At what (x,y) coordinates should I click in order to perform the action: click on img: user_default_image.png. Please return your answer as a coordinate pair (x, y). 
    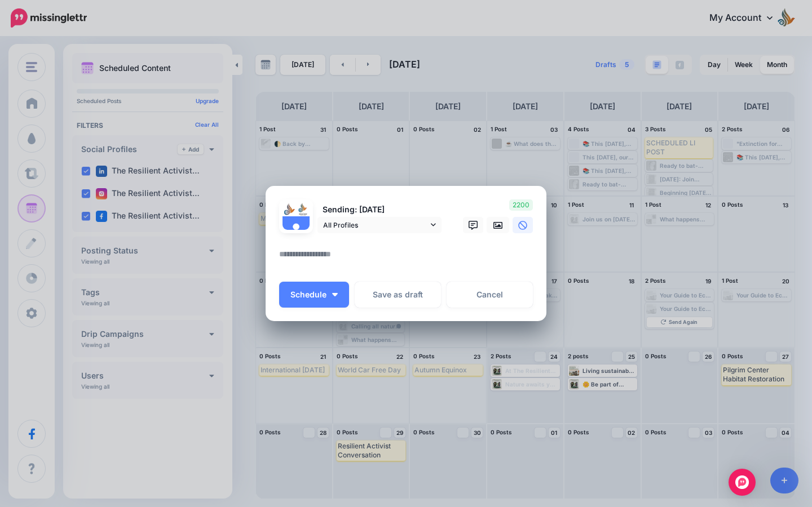
    Looking at the image, I should click on (296, 230).